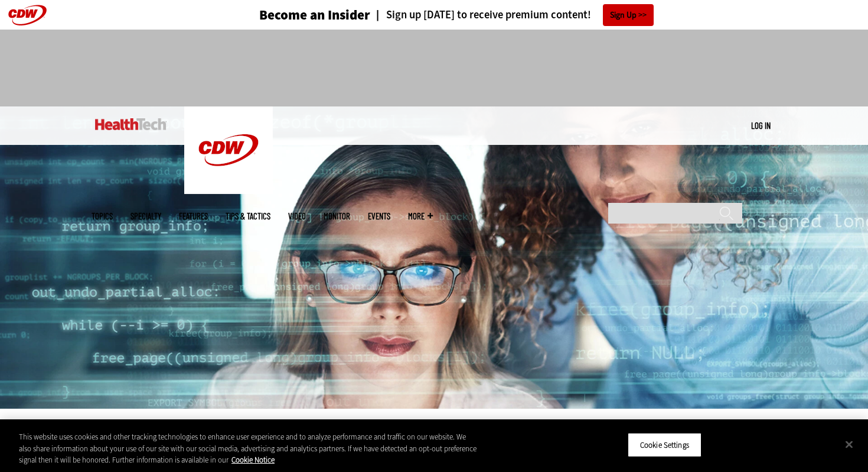 Image resolution: width=868 pixels, height=472 pixels. Describe the element at coordinates (337, 216) in the screenshot. I see `a: MonITor` at that location.